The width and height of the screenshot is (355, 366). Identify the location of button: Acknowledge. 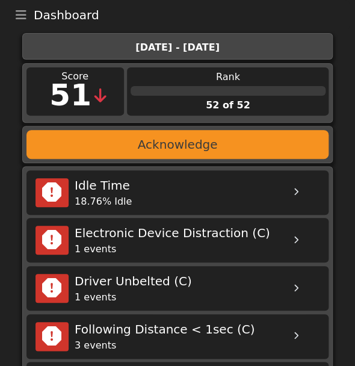
(178, 145).